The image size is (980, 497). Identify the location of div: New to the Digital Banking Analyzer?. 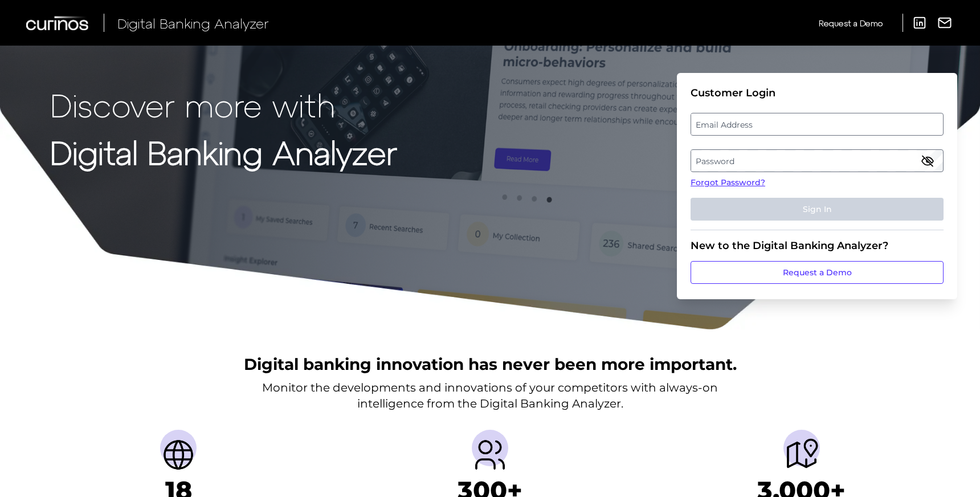
(817, 245).